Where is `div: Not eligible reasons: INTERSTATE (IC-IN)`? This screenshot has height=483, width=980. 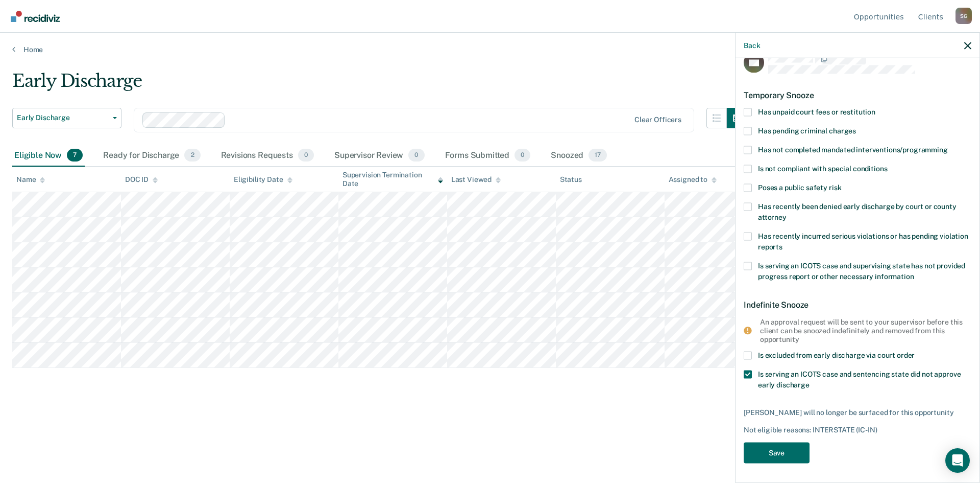 div: Not eligible reasons: INTERSTATE (IC-IN) is located at coordinates (857, 429).